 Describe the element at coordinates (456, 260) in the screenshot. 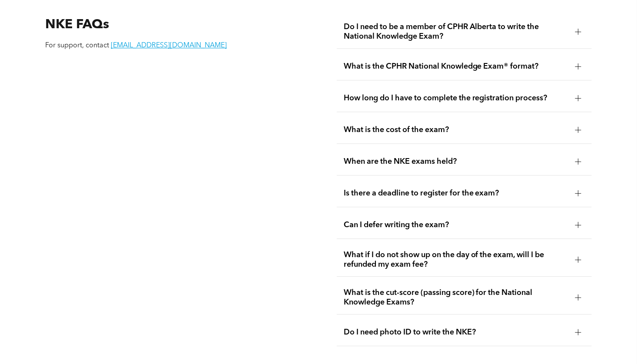

I see `span: What if I do not show up on the day of the exam, will I be refunded my exam fee?` at that location.